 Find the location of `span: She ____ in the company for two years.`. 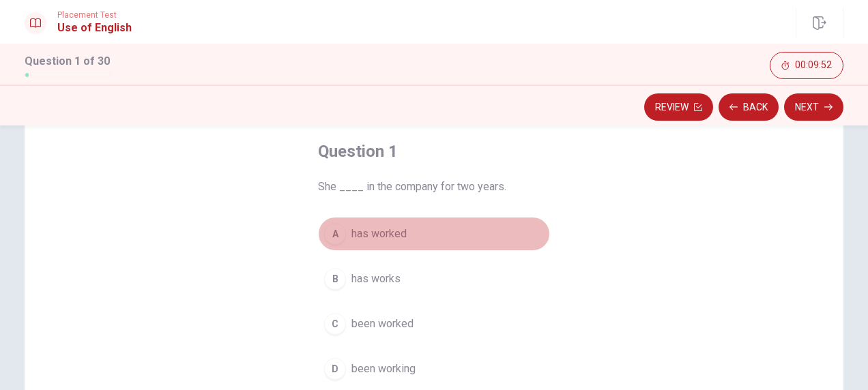

span: She ____ in the company for two years. is located at coordinates (434, 187).